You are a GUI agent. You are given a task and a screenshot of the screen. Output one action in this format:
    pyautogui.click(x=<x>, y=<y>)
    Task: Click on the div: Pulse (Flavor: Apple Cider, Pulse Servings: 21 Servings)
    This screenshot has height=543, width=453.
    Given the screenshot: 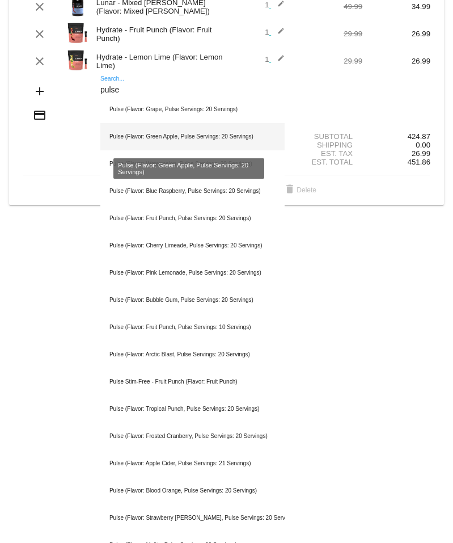 What is the action you would take?
    pyautogui.click(x=192, y=464)
    